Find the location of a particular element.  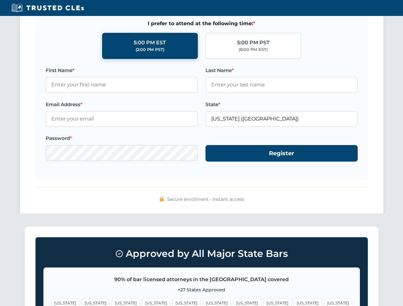

span: Secure enrollment • Instant access is located at coordinates (206, 200).